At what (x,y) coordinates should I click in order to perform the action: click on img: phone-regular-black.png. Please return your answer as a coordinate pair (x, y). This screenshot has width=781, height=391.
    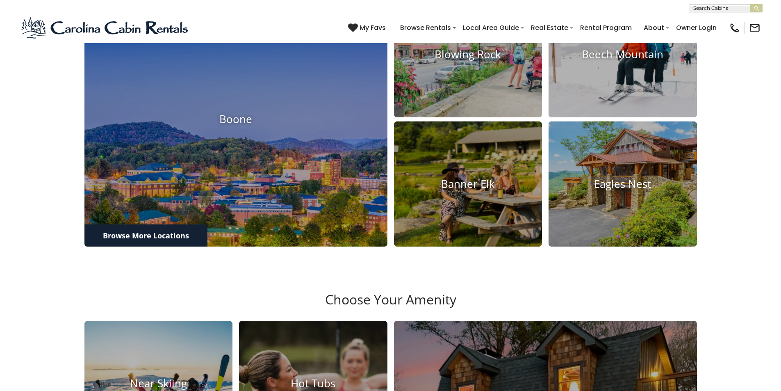
    Looking at the image, I should click on (735, 28).